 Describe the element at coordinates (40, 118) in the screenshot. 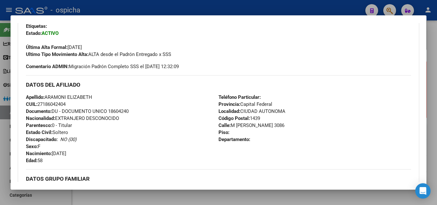

I see `strong: Nacionalidad:` at that location.